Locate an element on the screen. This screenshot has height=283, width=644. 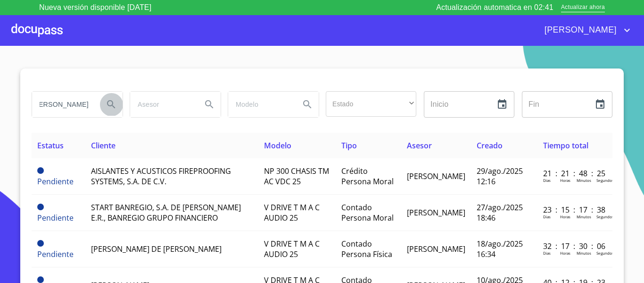
button: account of current user is located at coordinates (585, 30).